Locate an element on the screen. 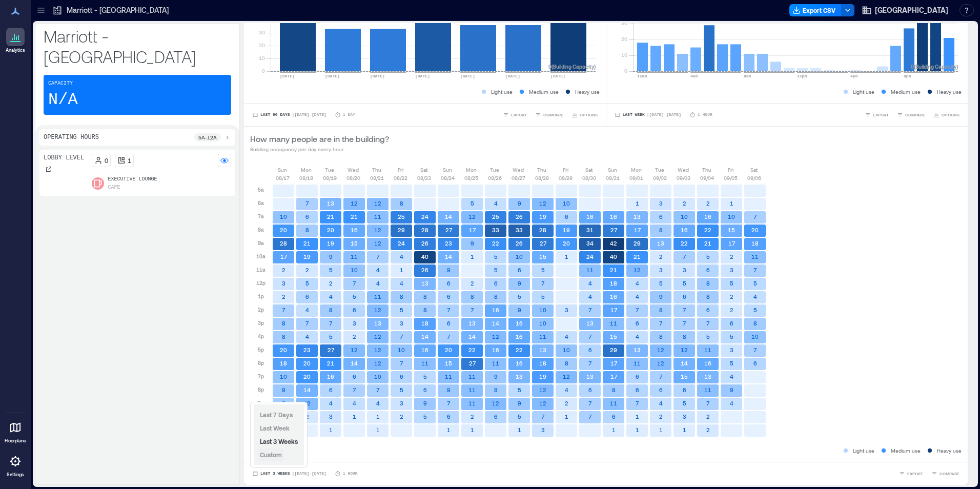  span: OPTIONS is located at coordinates (950, 115).